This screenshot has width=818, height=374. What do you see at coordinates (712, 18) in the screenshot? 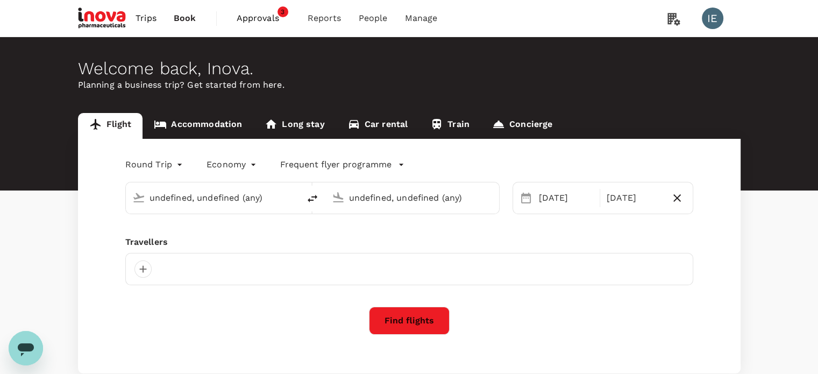
I see `div: IE` at bounding box center [712, 18].